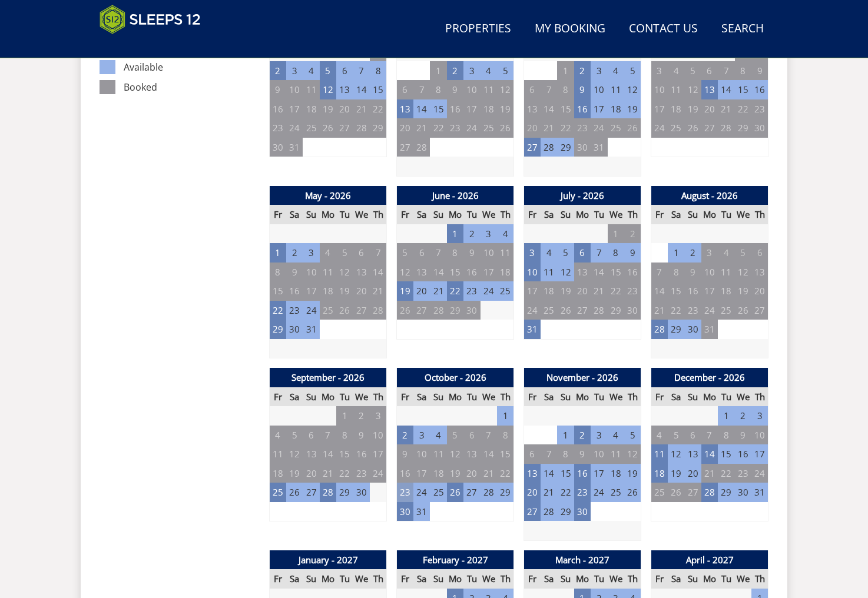 Image resolution: width=868 pixels, height=598 pixels. Describe the element at coordinates (328, 377) in the screenshot. I see `th: September - 2026` at that location.